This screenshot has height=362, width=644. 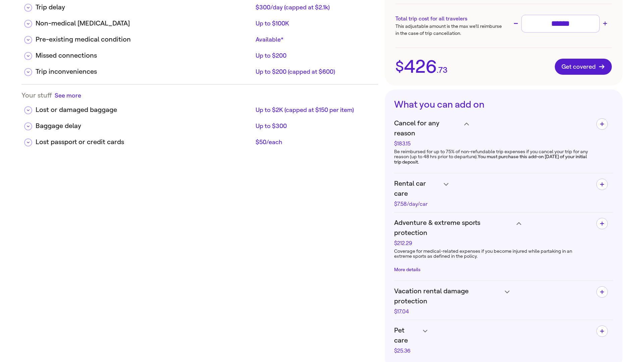 What do you see at coordinates (314, 23) in the screenshot?
I see `div: Up to $100K` at bounding box center [314, 23].